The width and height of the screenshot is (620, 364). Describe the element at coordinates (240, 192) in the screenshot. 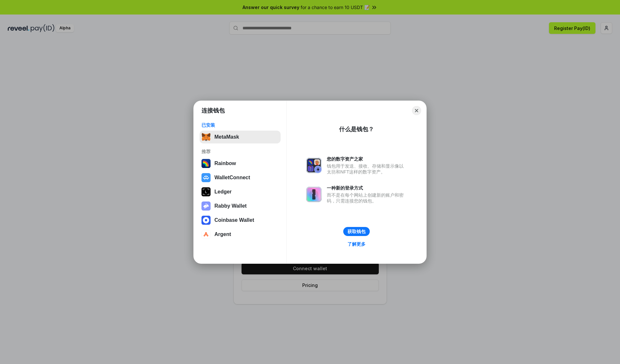

I see `button: Ledger` at that location.